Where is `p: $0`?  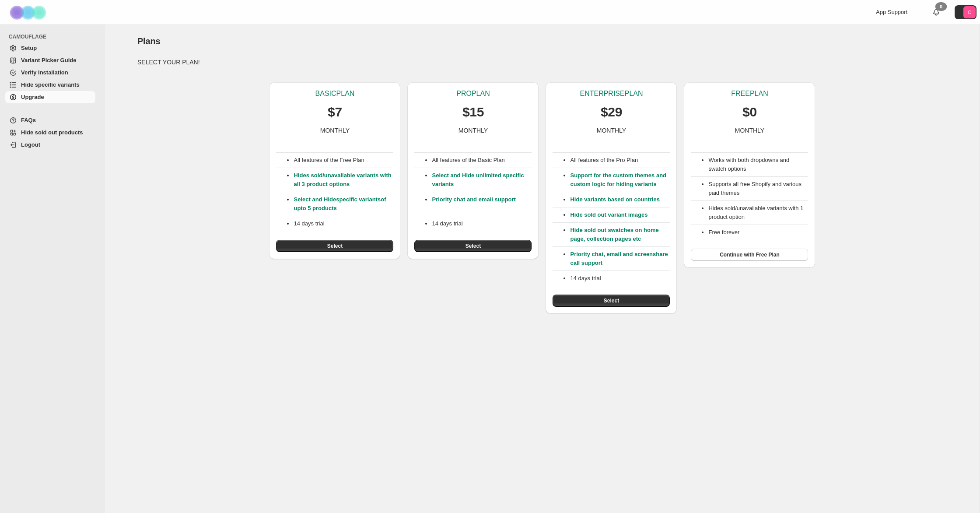 p: $0 is located at coordinates (749, 112).